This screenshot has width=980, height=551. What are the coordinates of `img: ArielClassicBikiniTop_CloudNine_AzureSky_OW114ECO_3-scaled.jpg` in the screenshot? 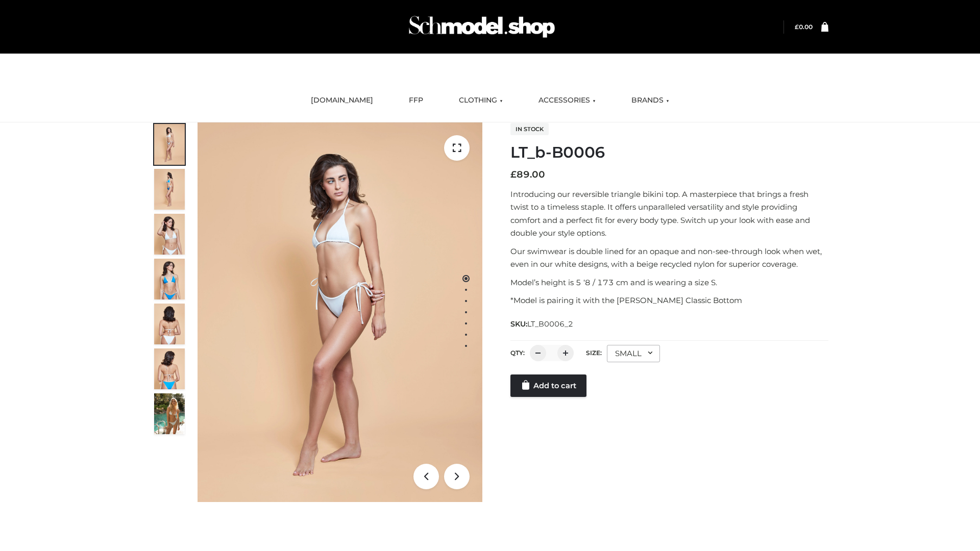 It's located at (170, 234).